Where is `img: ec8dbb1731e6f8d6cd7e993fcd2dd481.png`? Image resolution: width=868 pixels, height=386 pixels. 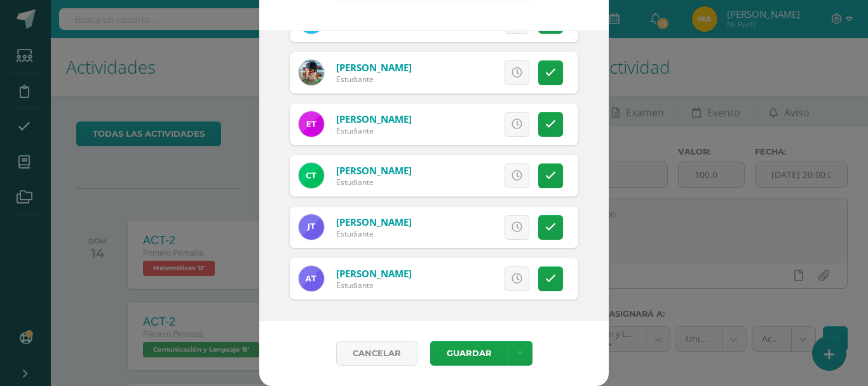 img: ec8dbb1731e6f8d6cd7e993fcd2dd481.png is located at coordinates (311, 227).